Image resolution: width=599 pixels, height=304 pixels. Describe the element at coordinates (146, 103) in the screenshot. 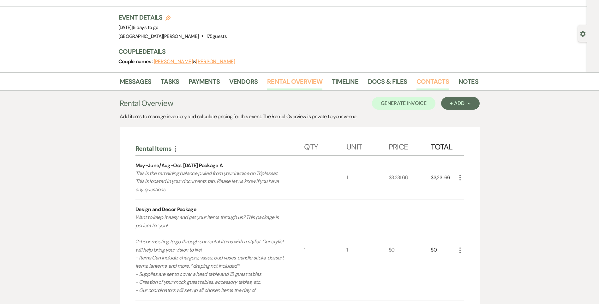

I see `h3: Rental Overview` at that location.